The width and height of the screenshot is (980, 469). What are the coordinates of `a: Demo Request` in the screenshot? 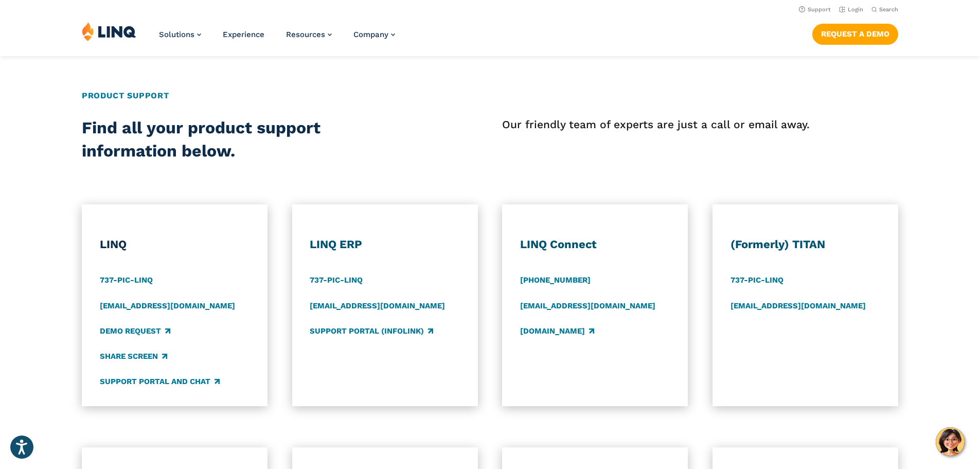 It's located at (135, 330).